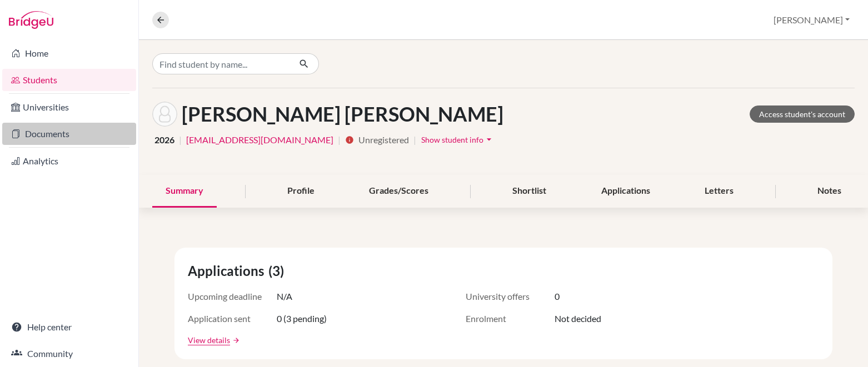 The width and height of the screenshot is (868, 367). Describe the element at coordinates (232, 319) in the screenshot. I see `span: Application sent` at that location.